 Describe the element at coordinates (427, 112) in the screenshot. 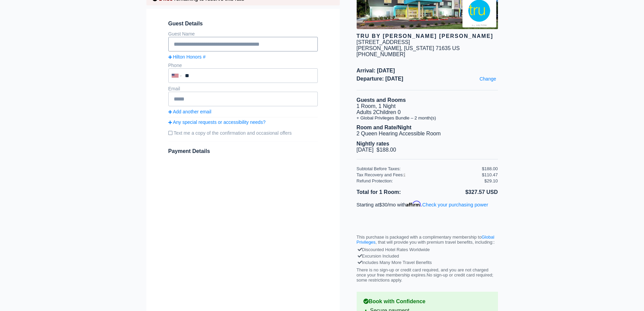

I see `li: Adults 2` at that location.